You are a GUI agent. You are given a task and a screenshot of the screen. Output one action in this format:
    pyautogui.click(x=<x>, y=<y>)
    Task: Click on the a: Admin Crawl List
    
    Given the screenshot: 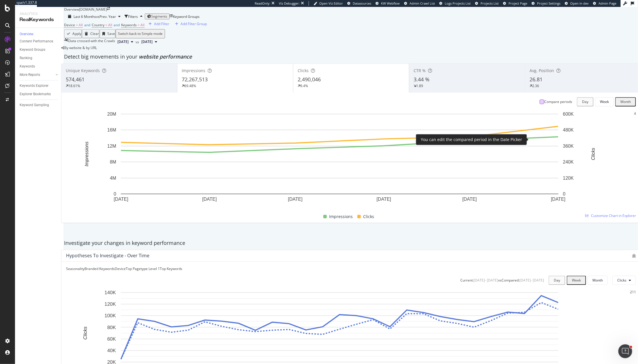 What is the action you would take?
    pyautogui.click(x=420, y=4)
    